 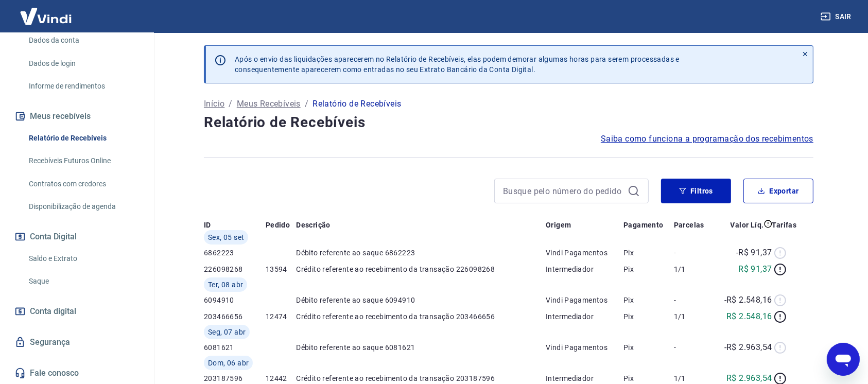 What do you see at coordinates (281, 269) in the screenshot?
I see `p: 13594` at bounding box center [281, 269].